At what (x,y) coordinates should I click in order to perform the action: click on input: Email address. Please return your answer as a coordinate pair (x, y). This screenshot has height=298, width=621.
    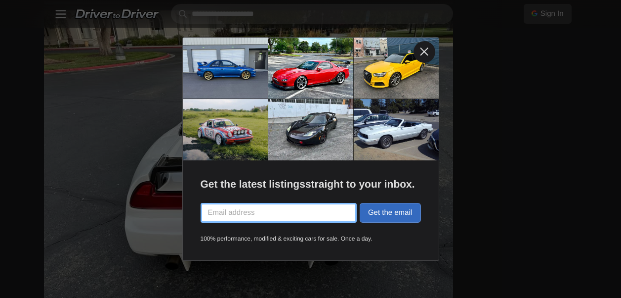
    Looking at the image, I should click on (279, 213).